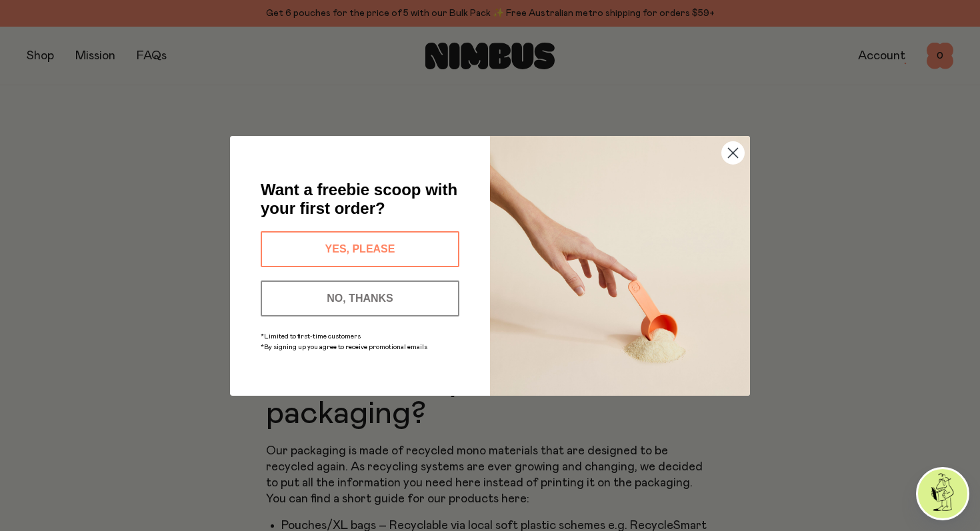 This screenshot has height=531, width=980. What do you see at coordinates (360, 249) in the screenshot?
I see `button: YES, PLEASE` at bounding box center [360, 249].